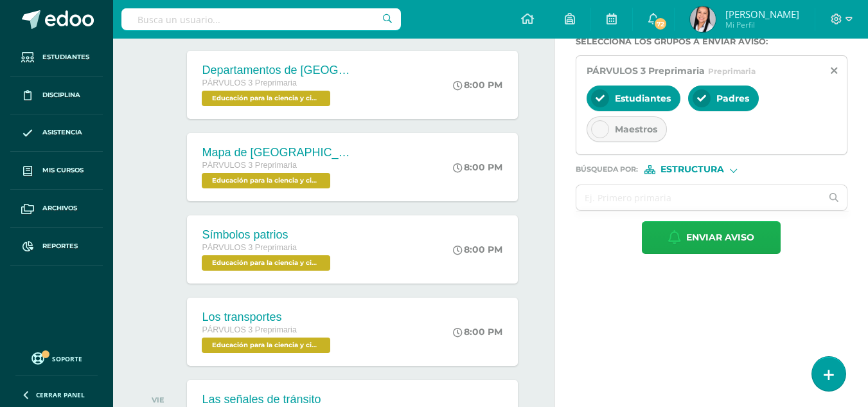 The width and height of the screenshot is (868, 407). What do you see at coordinates (59, 208) in the screenshot?
I see `span: Archivos` at bounding box center [59, 208].